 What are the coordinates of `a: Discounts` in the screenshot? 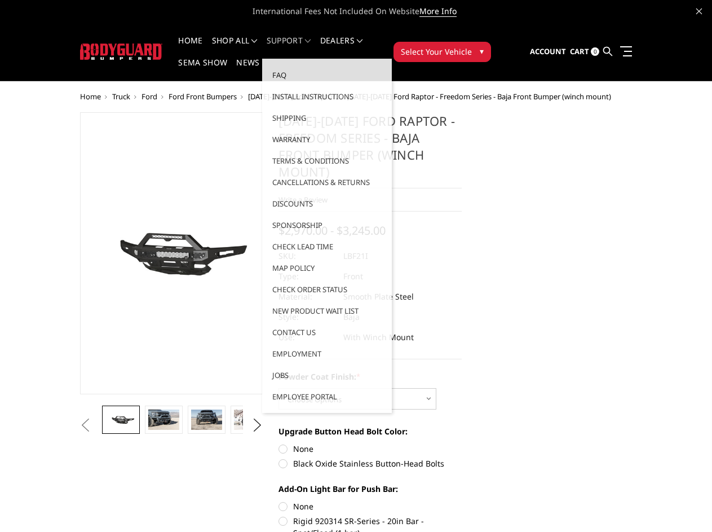 It's located at (327, 204).